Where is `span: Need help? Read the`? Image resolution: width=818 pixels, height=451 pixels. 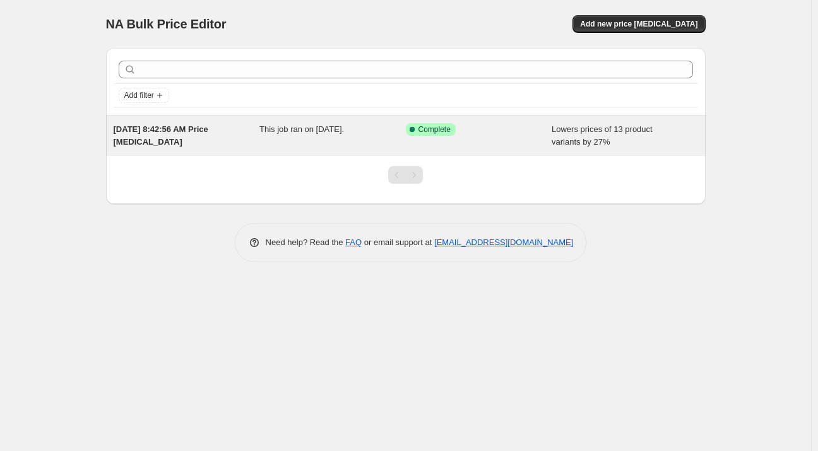
span: Need help? Read the is located at coordinates (305, 242).